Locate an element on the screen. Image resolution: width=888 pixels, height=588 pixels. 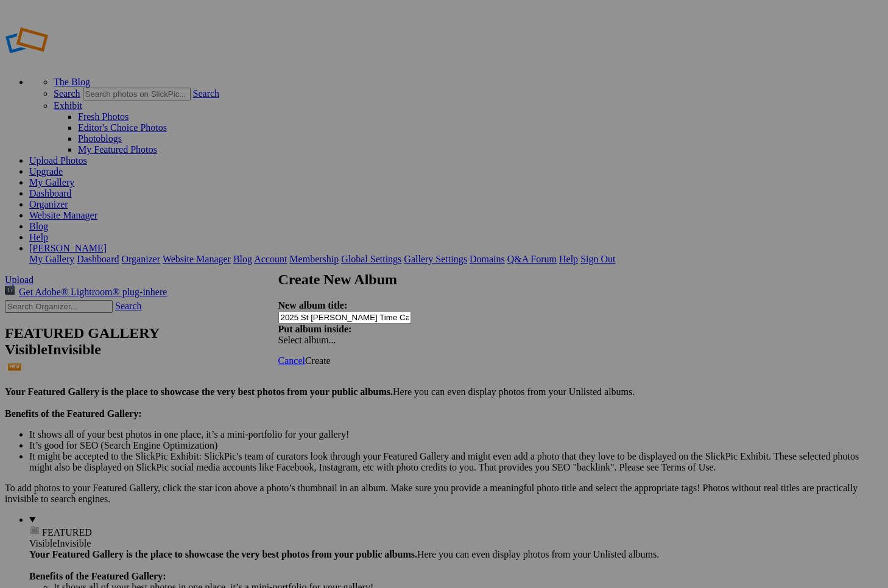
a: Cancel is located at coordinates (291, 361).